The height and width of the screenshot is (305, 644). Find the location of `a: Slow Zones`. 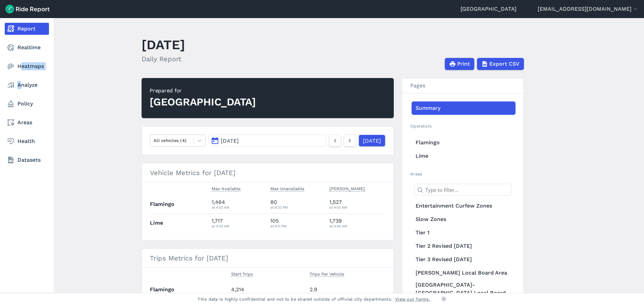

a: Slow Zones is located at coordinates (464, 219).